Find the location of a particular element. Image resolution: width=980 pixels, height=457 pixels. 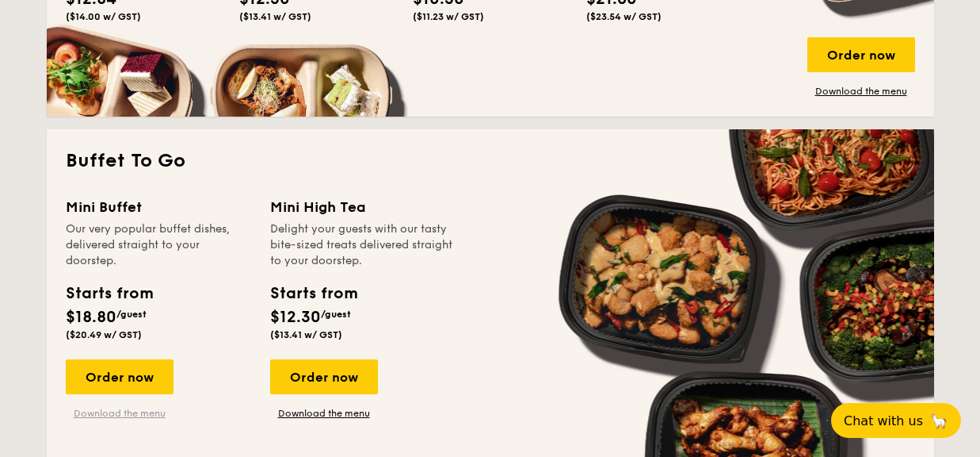

span: $12.30 is located at coordinates (295, 317).